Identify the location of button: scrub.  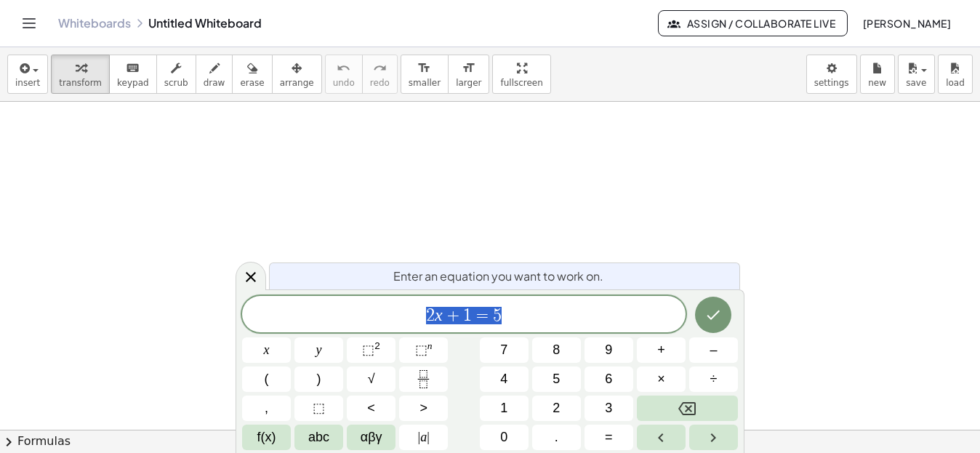
(176, 74).